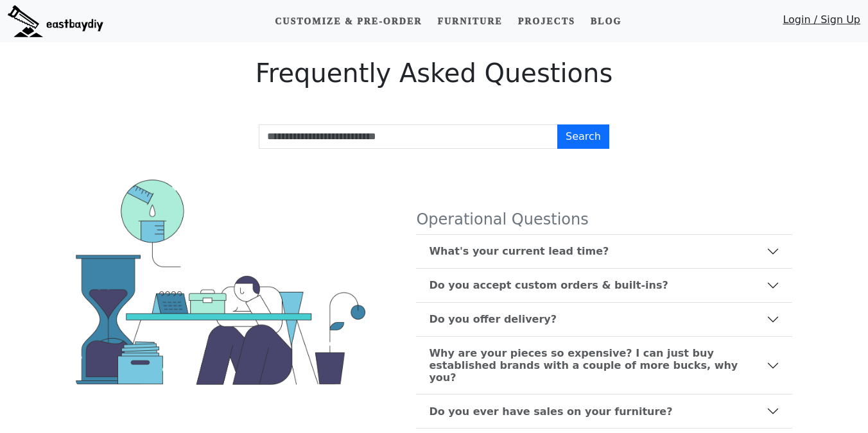 This screenshot has height=433, width=868. What do you see at coordinates (469, 21) in the screenshot?
I see `a: Furniture` at bounding box center [469, 21].